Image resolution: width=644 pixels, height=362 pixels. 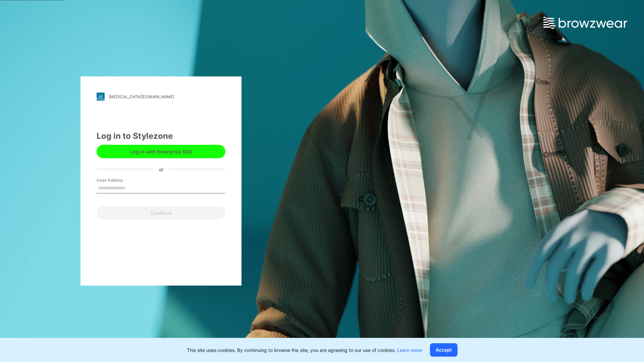 I want to click on div: or, so click(x=161, y=169).